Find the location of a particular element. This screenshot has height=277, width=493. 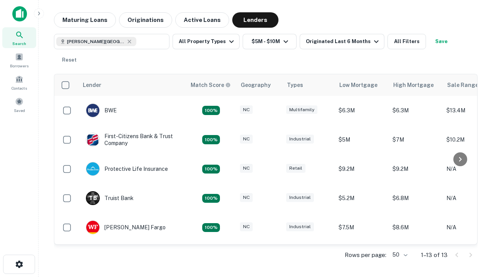

span: Contacts is located at coordinates (19, 88).